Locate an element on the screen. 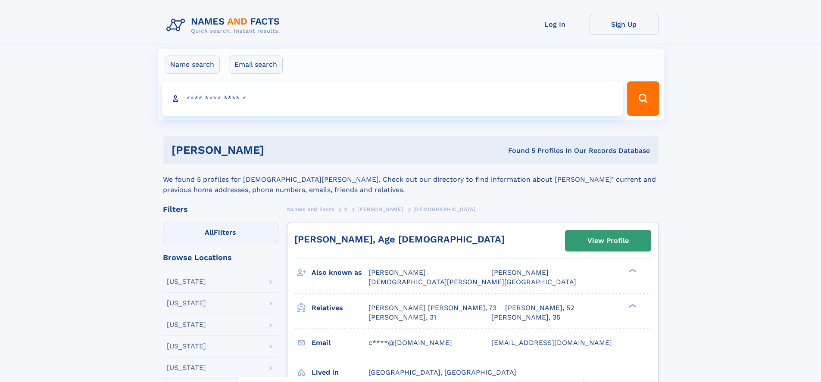 This screenshot has height=382, width=821. label: Email search is located at coordinates (255, 65).